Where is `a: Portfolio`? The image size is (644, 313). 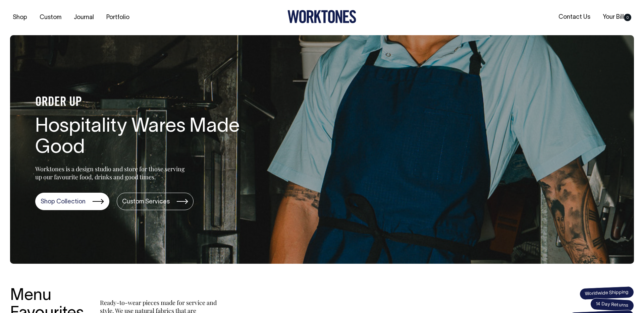
a: Portfolio is located at coordinates (118, 17).